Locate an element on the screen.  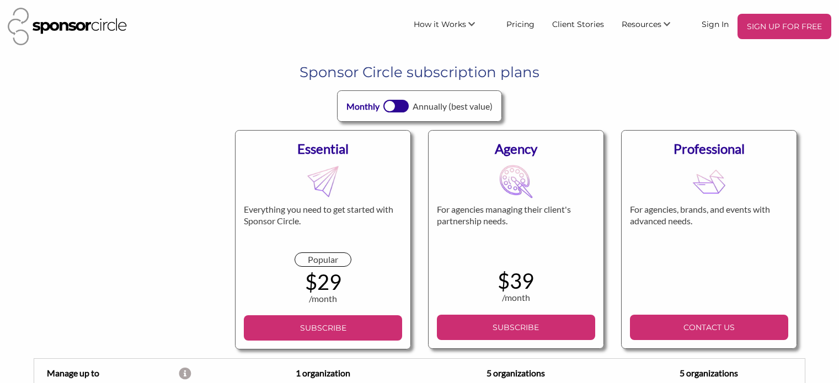
span: Resources is located at coordinates (641, 24).